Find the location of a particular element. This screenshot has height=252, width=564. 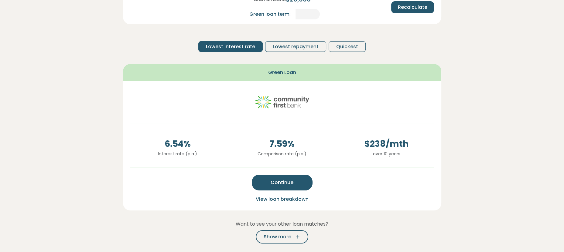

p: Comparison rate (p.a.) is located at coordinates (282, 154).